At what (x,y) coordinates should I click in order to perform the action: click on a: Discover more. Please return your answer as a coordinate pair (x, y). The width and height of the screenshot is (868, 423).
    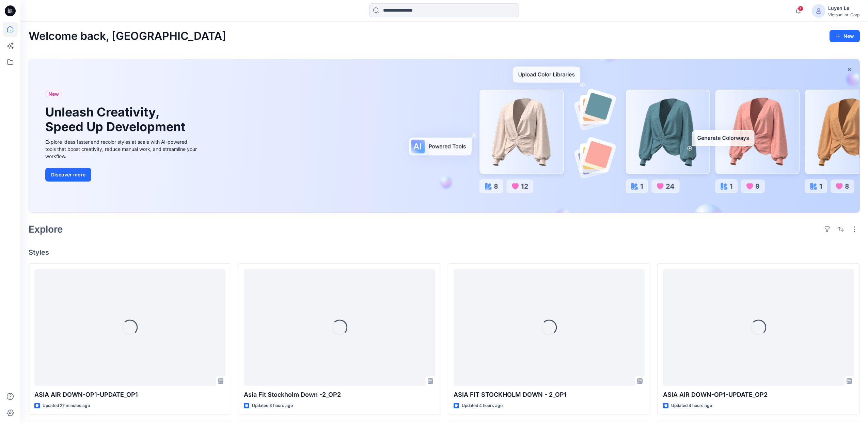
    Looking at the image, I should click on (122, 175).